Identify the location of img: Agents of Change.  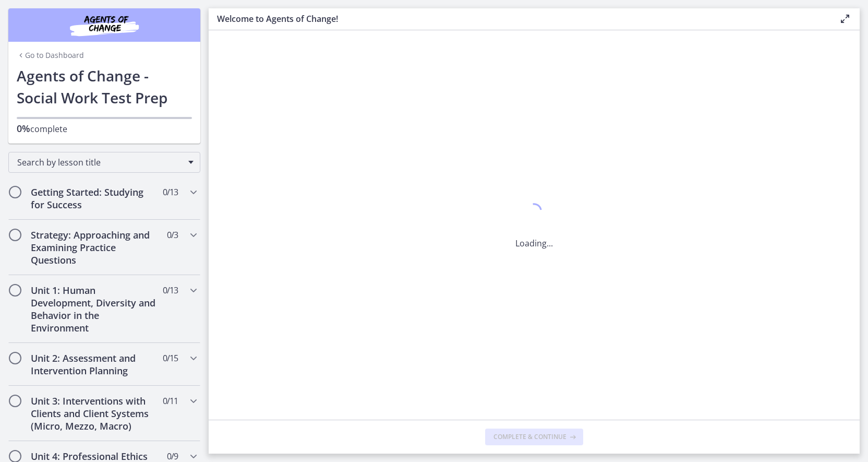
(104, 25).